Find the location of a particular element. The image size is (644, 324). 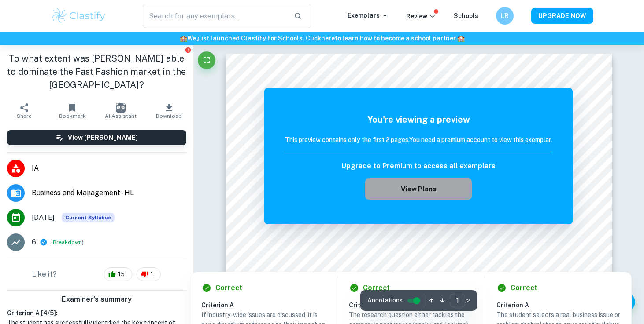

button: Download is located at coordinates (169, 111).